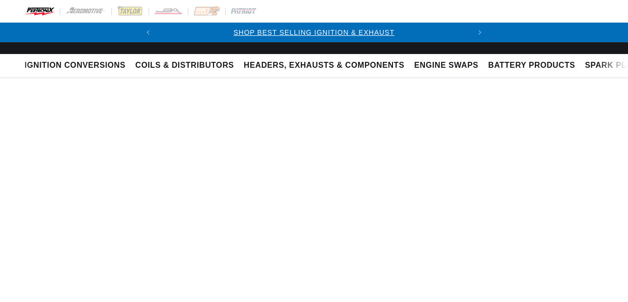 The image size is (628, 302). Describe the element at coordinates (446, 65) in the screenshot. I see `summary: Engine Swaps` at that location.